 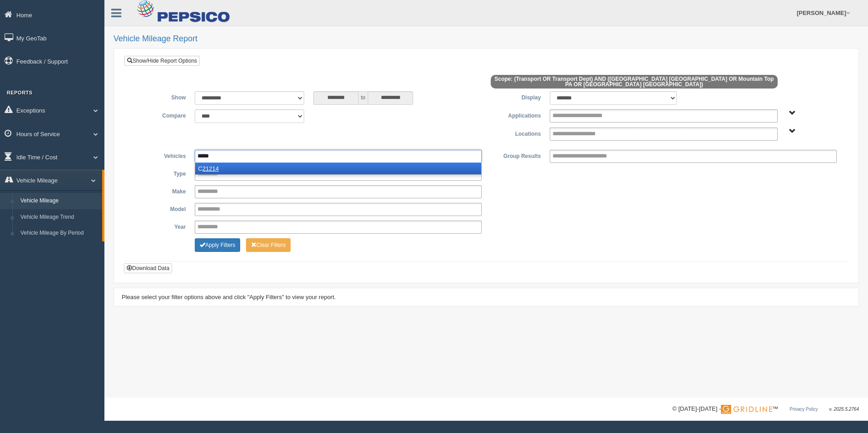 I want to click on h2: Vehicle Mileage Report, so click(x=486, y=39).